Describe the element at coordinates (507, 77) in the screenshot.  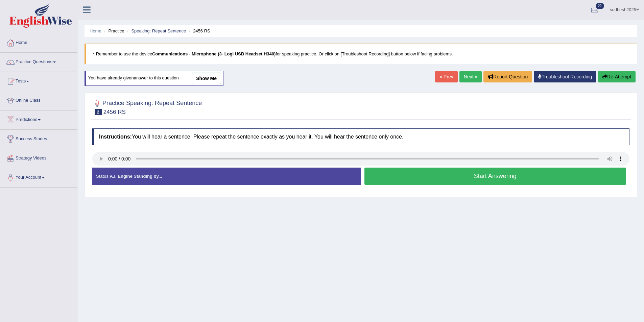
I see `button: Report Question` at that location.